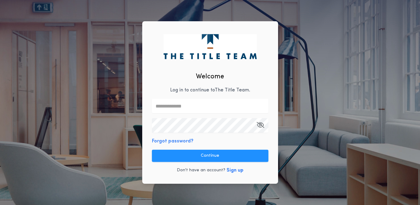  I want to click on h2: Welcome, so click(210, 76).